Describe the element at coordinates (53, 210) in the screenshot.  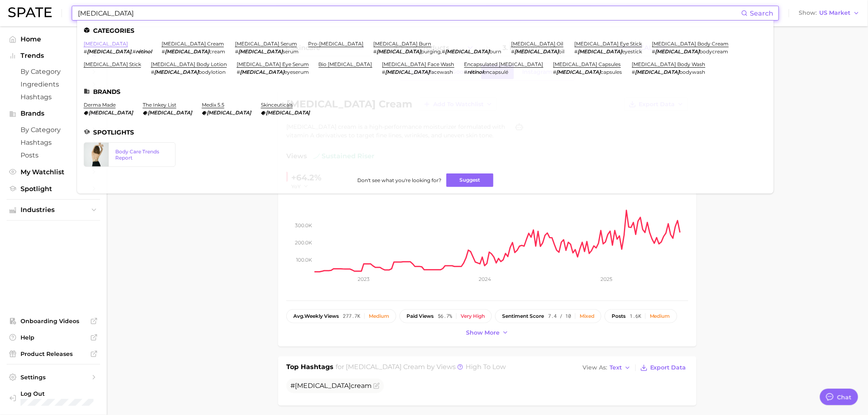
I see `button: Industries` at that location.